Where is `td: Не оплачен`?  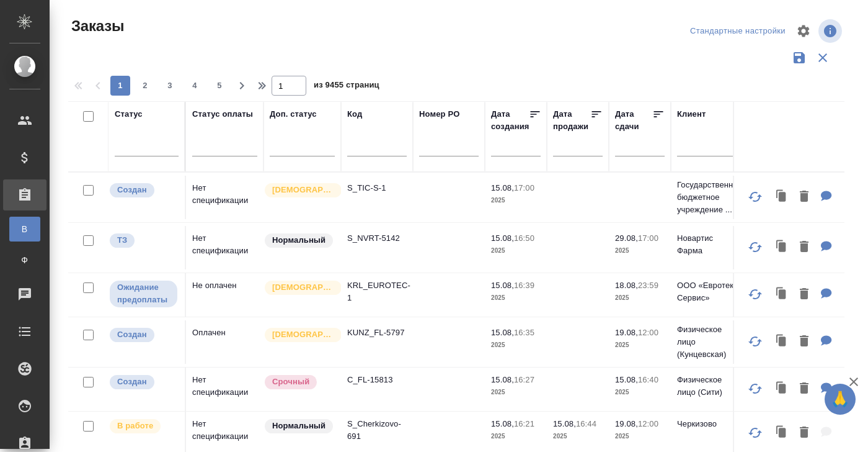
td: Не оплачен is located at coordinates (225, 295).